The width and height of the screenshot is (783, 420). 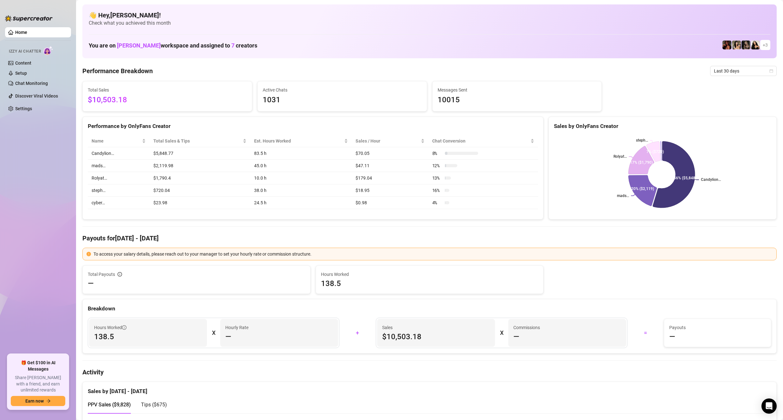 What do you see at coordinates (25, 51) in the screenshot?
I see `span: Izzy AI Chatter` at bounding box center [25, 51].